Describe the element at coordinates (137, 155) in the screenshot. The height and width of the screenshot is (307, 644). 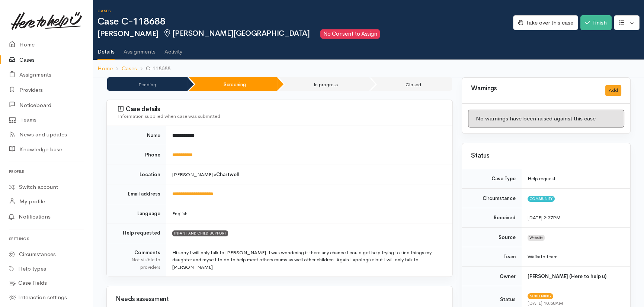
I see `td: Phone` at that location.